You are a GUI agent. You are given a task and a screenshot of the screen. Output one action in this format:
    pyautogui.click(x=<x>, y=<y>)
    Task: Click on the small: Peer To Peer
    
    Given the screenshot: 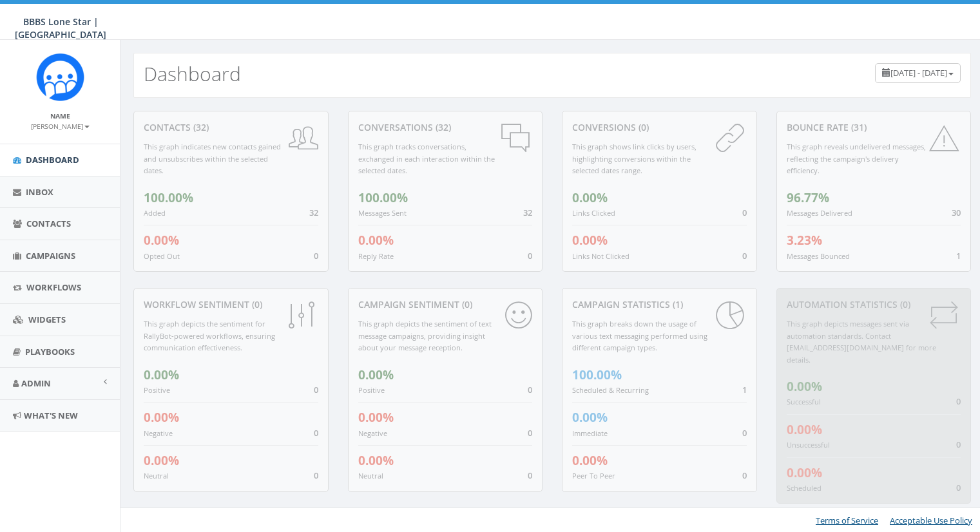 What is the action you would take?
    pyautogui.click(x=594, y=476)
    